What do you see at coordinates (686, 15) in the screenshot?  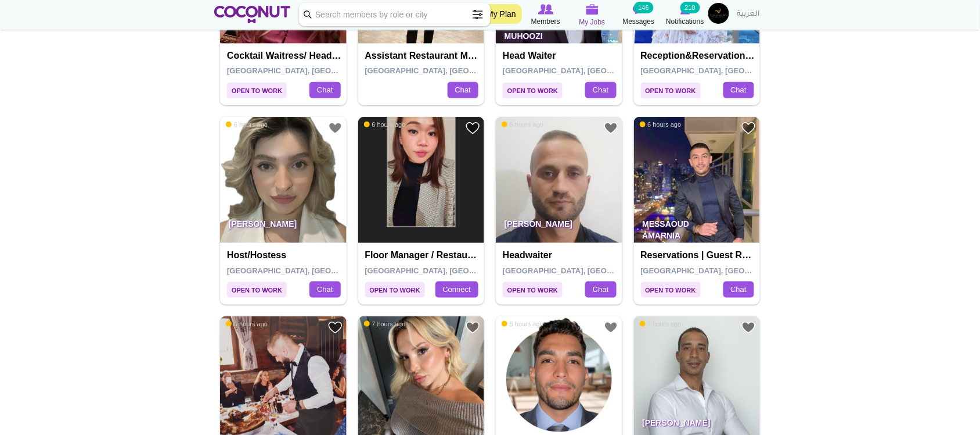 I see `a: Notifications Notifications 210` at bounding box center [686, 15].